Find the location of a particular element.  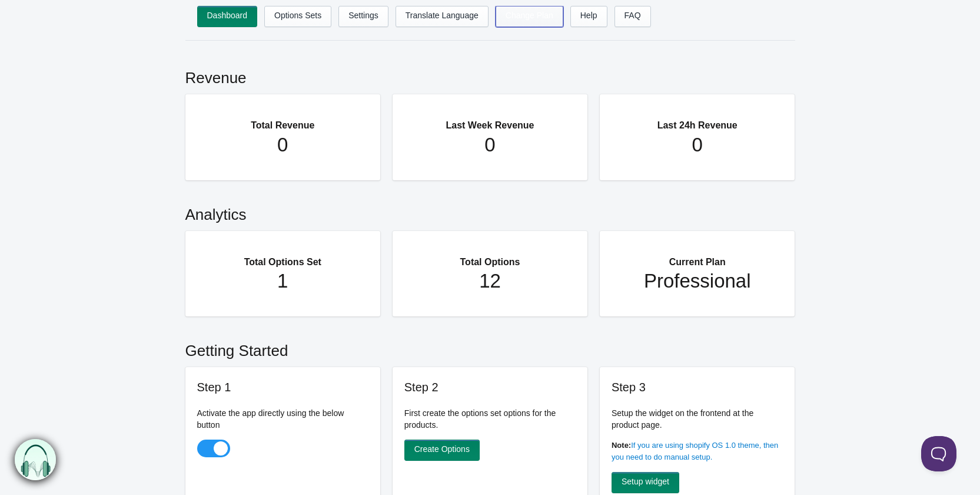

h2: Total Options is located at coordinates (490, 257).